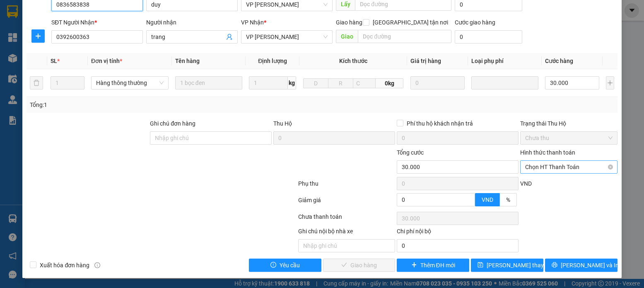 This screenshot has width=644, height=288. I want to click on div: Trạng thái Thu Hộ, so click(569, 124).